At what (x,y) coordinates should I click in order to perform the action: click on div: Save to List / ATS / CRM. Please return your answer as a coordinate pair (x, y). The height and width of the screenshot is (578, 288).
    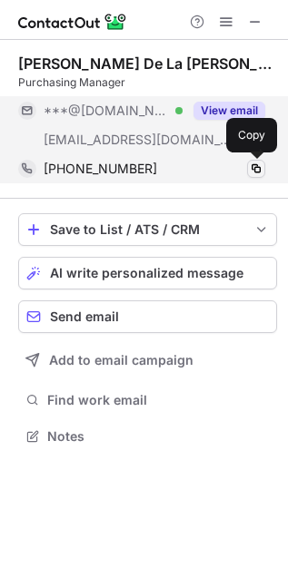
    Looking at the image, I should click on (147, 230).